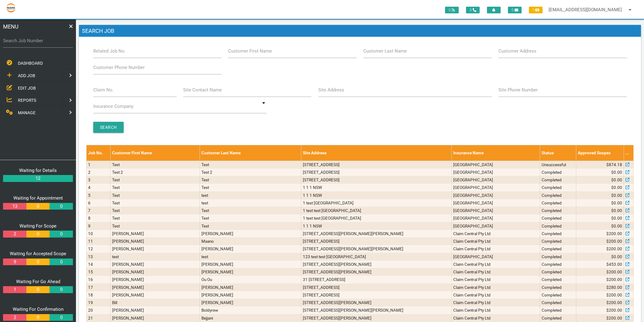 The image size is (644, 322). Describe the element at coordinates (108, 127) in the screenshot. I see `input: Search` at that location.